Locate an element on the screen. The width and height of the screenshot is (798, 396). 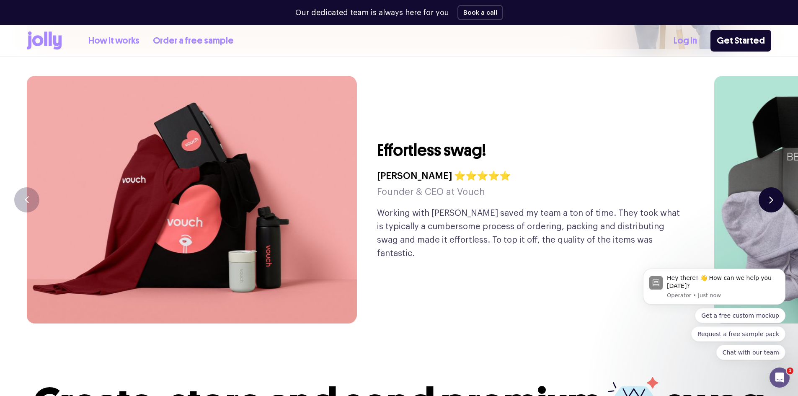
p: Message from Operator, sent Just now is located at coordinates (93, 37).